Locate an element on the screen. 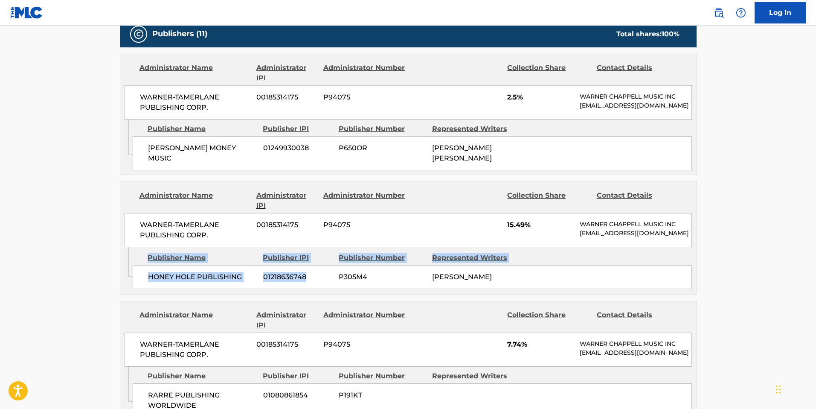 The image size is (816, 409). a: Public Search is located at coordinates (719, 13).